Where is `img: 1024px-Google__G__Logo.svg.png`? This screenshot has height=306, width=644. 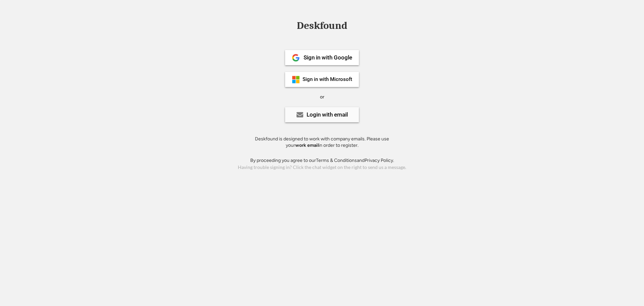
img: 1024px-Google__G__Logo.svg.png is located at coordinates (296, 58).